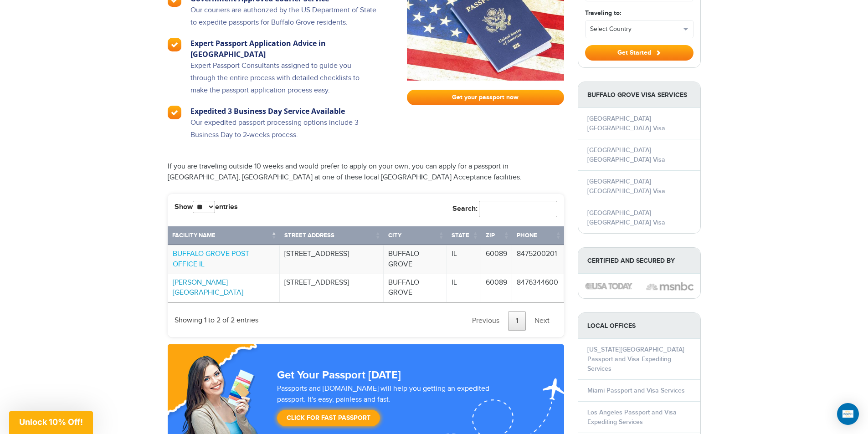 This screenshot has width=868, height=434. What do you see at coordinates (639, 94) in the screenshot?
I see `strong: Buffalo Grove Visa Services` at bounding box center [639, 94].